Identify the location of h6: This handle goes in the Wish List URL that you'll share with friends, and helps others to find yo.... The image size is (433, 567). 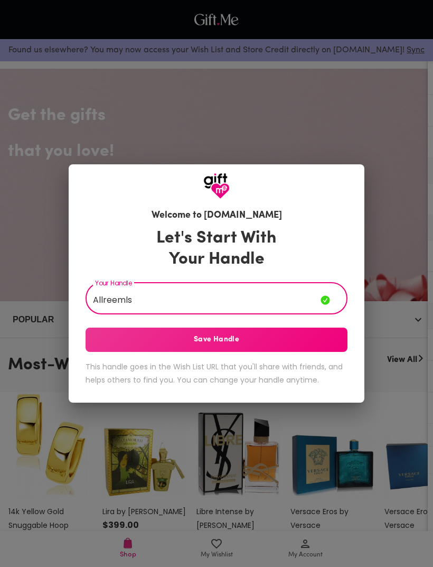
(217, 373).